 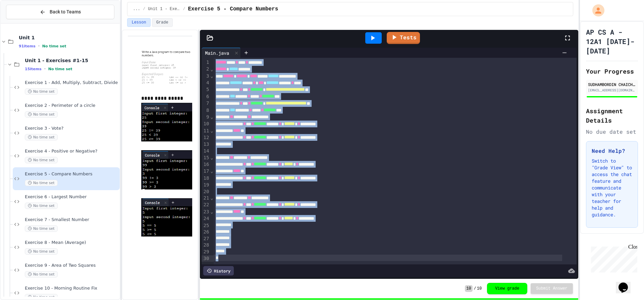 What do you see at coordinates (206, 239) in the screenshot?
I see `div: 27` at bounding box center [206, 239].